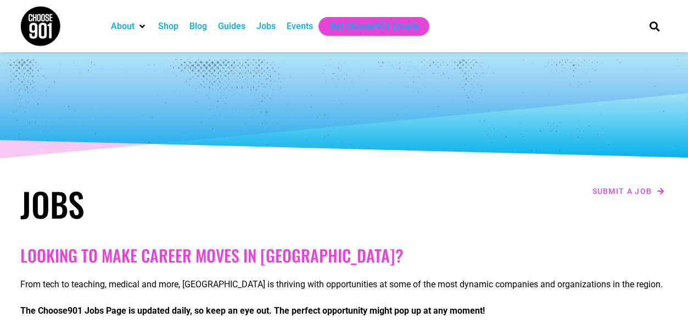  Describe the element at coordinates (654, 26) in the screenshot. I see `div: Search` at that location.